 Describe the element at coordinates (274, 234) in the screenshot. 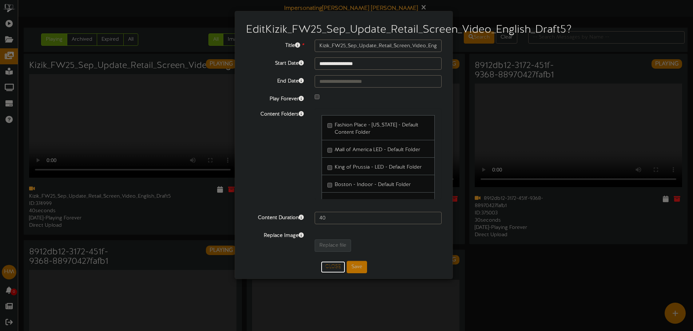

I see `label: Replace Image` at that location.